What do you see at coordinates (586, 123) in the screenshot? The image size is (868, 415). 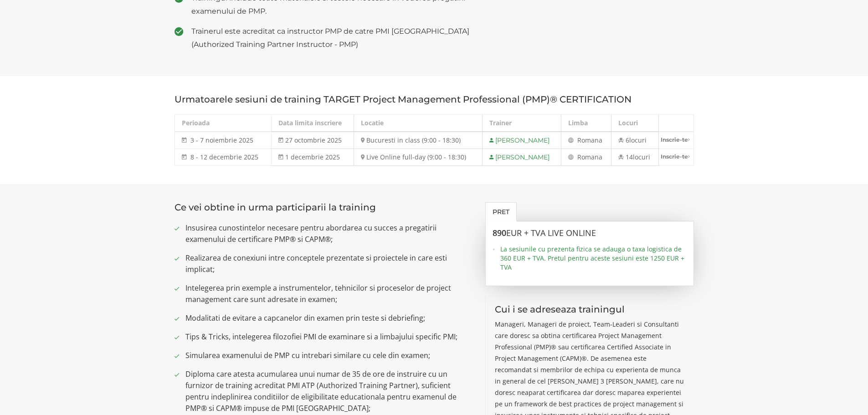 I see `th: Limba` at bounding box center [586, 123].